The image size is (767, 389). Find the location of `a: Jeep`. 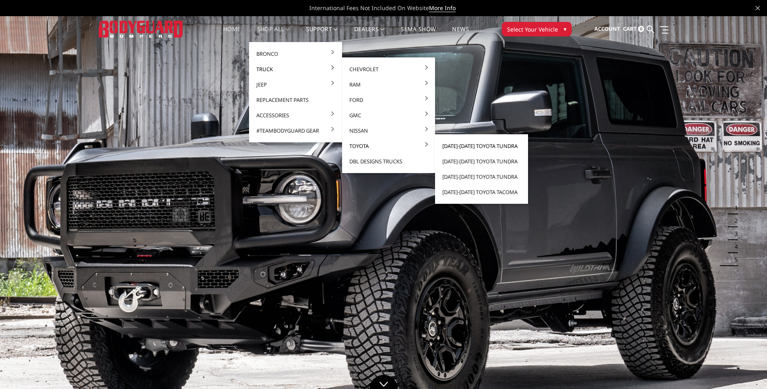

a: Jeep is located at coordinates (295, 84).